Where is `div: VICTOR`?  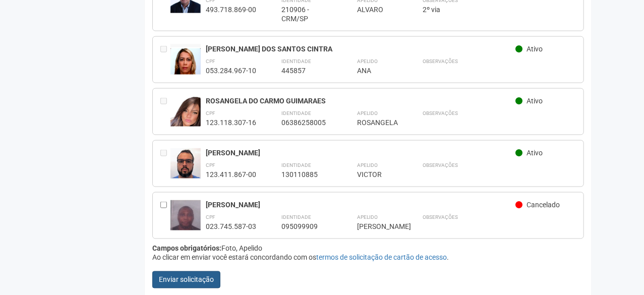
div: VICTOR is located at coordinates (377, 175).